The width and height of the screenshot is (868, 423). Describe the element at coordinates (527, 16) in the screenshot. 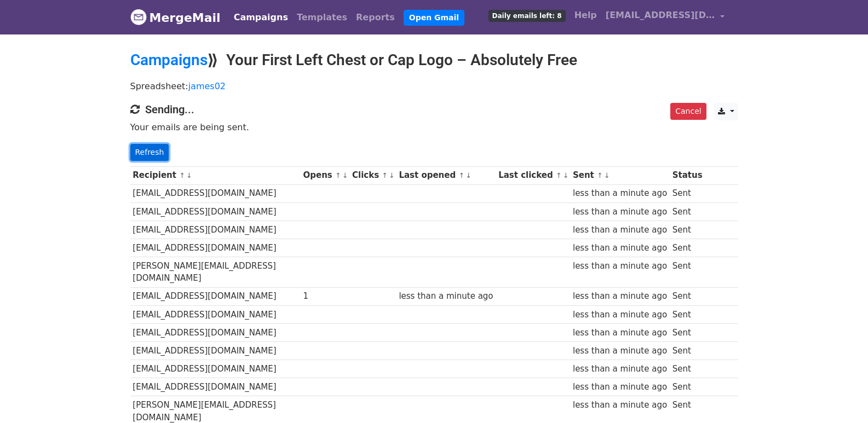

I see `a: Daily emails left: 8` at that location.